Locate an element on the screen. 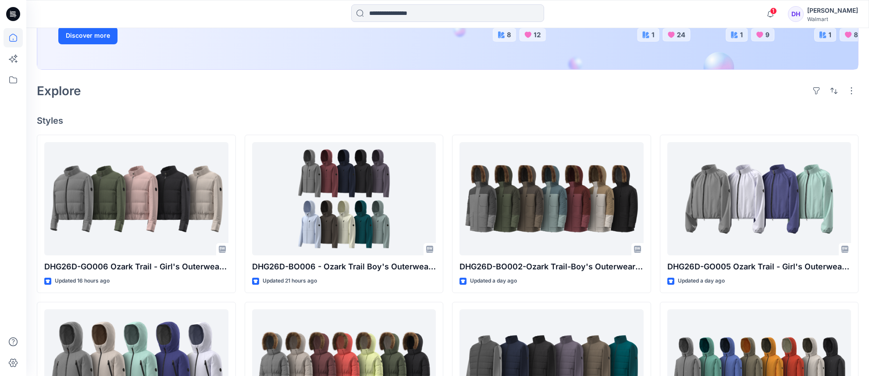 The height and width of the screenshot is (376, 869). button: Discover more is located at coordinates (88, 36).